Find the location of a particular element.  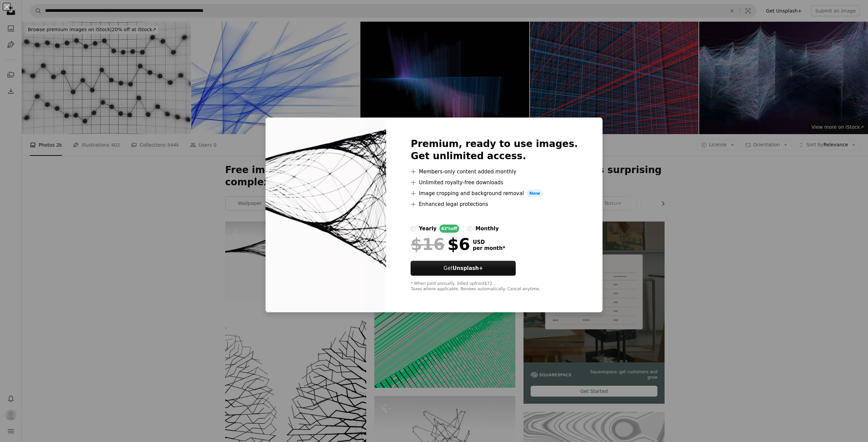

div: monthly is located at coordinates (487, 229).